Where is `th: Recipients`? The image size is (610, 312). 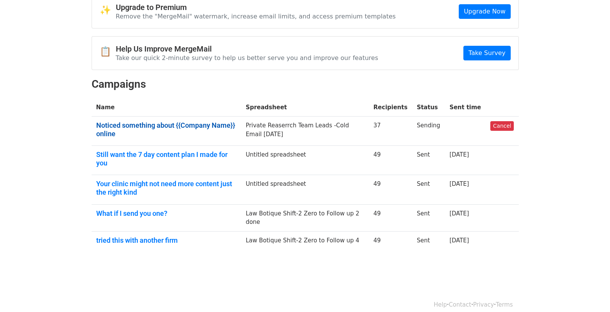
th: Recipients is located at coordinates (390, 107).